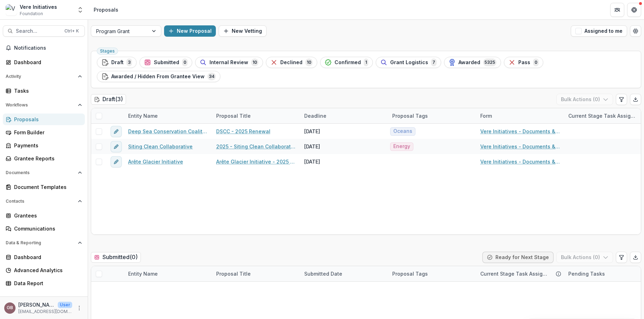 This screenshot has width=644, height=319. I want to click on a: Grantee Reports, so click(44, 158).